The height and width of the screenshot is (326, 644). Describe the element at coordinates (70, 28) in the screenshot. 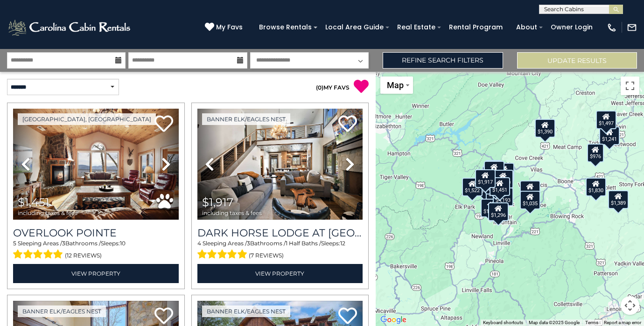

I see `img: White-1-2.png` at that location.